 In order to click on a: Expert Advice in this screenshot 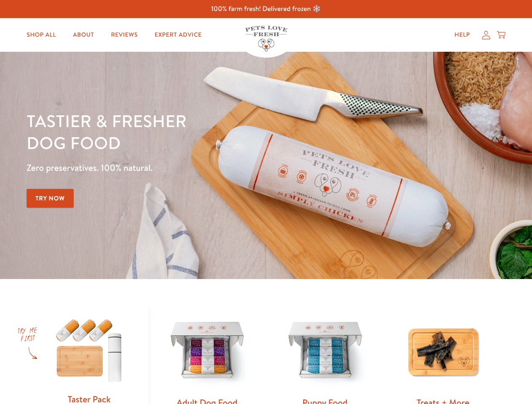, I will do `click(178, 35)`.